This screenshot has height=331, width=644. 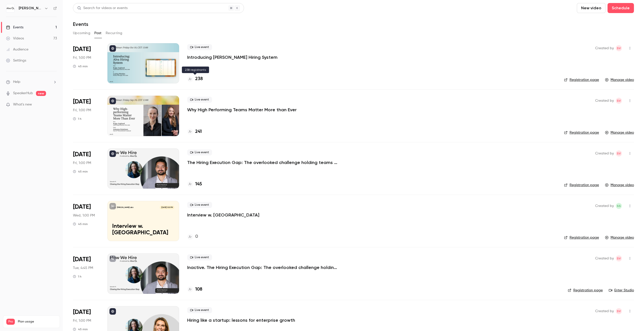 What do you see at coordinates (16, 61) in the screenshot?
I see `div: Settings` at bounding box center [16, 61].